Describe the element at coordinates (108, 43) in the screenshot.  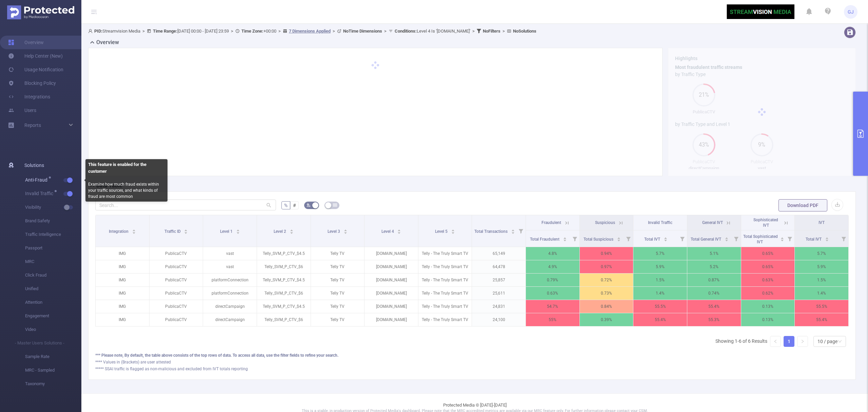
I see `h2: Overview` at that location.